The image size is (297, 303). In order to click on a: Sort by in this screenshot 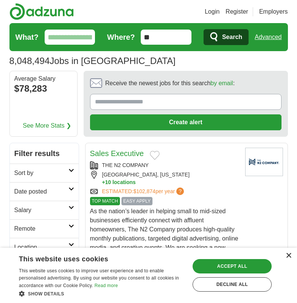, I will do `click(44, 173)`.